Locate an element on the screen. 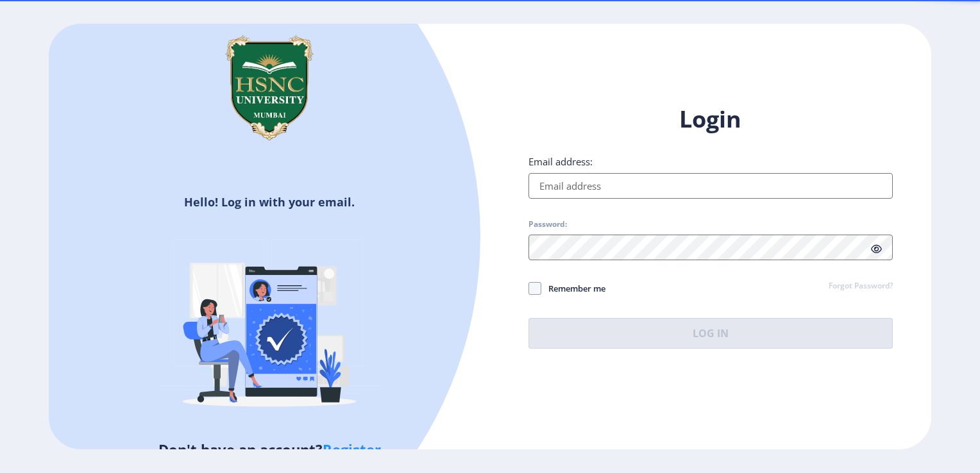 The width and height of the screenshot is (980, 473). a: Forgot Password? is located at coordinates (860, 286).